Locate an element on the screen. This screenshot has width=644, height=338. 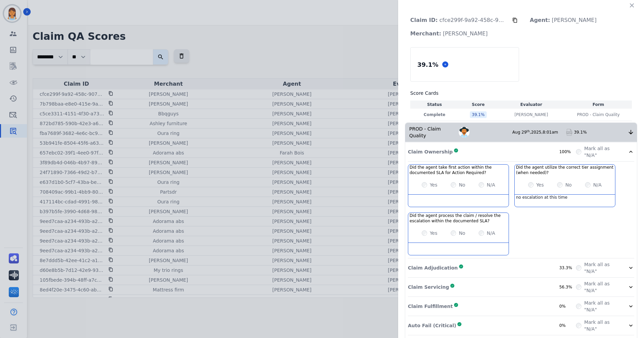
sup: th is located at coordinates (528, 131).